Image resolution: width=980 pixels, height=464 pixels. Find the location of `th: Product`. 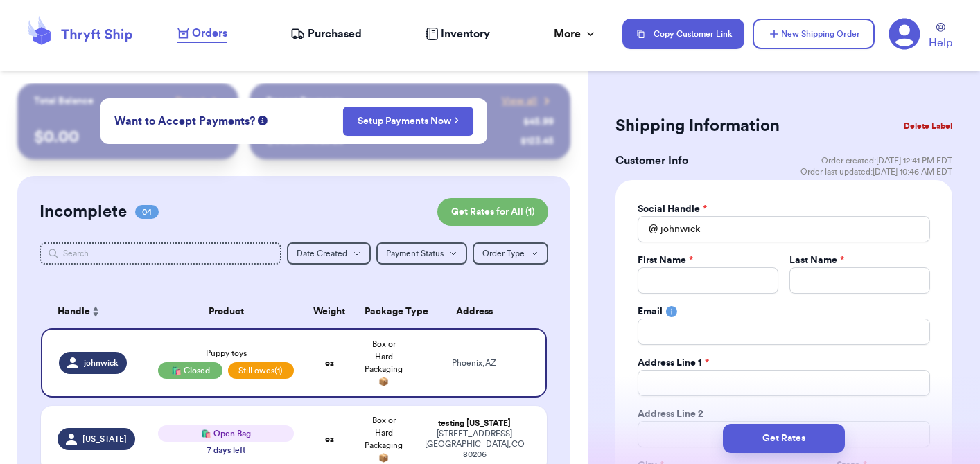

th: Product is located at coordinates (226, 312).